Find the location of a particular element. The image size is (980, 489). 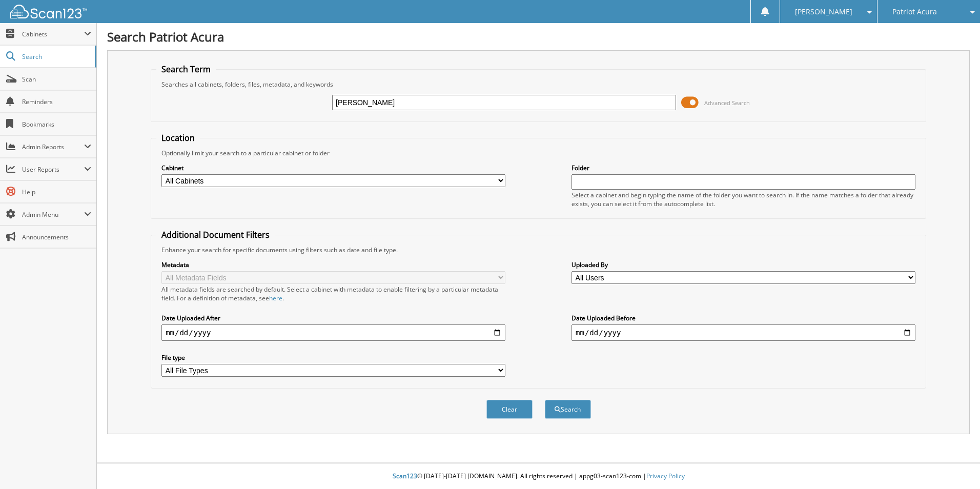

span: Reminders is located at coordinates (56, 102).